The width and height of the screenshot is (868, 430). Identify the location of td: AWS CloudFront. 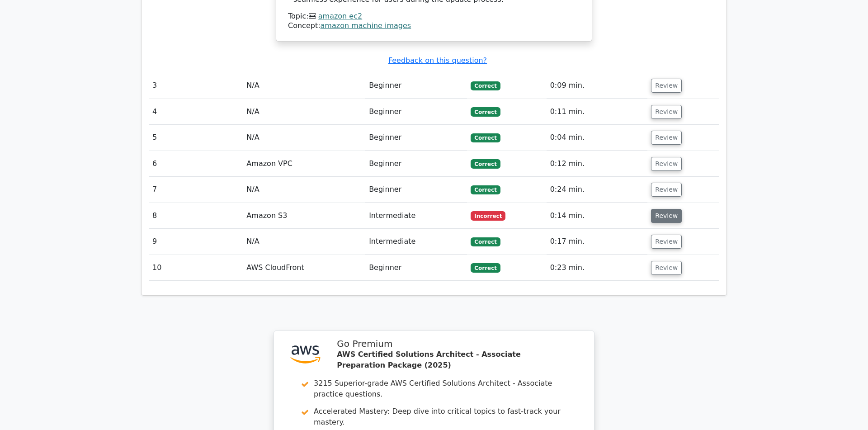
(303, 268).